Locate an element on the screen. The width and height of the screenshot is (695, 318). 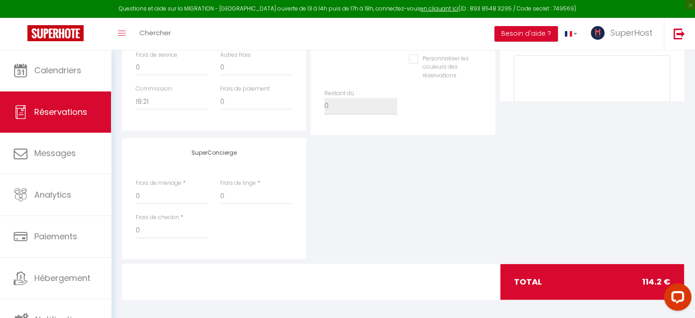
button: Open LiveChat chat widget is located at coordinates (21, 17).